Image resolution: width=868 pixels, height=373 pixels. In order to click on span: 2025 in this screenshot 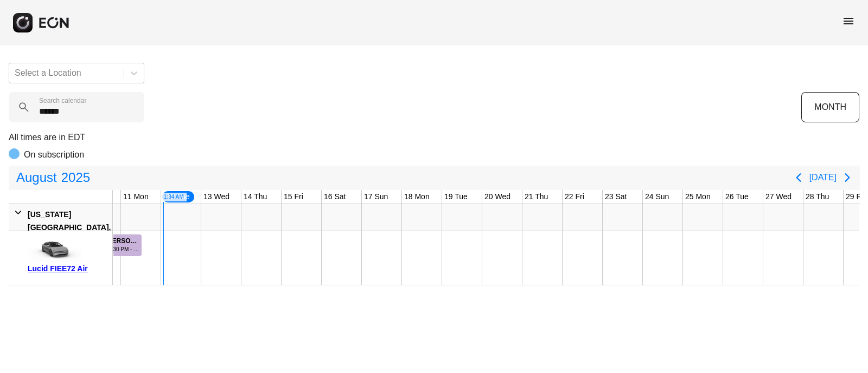, I will do `click(75, 178)`.